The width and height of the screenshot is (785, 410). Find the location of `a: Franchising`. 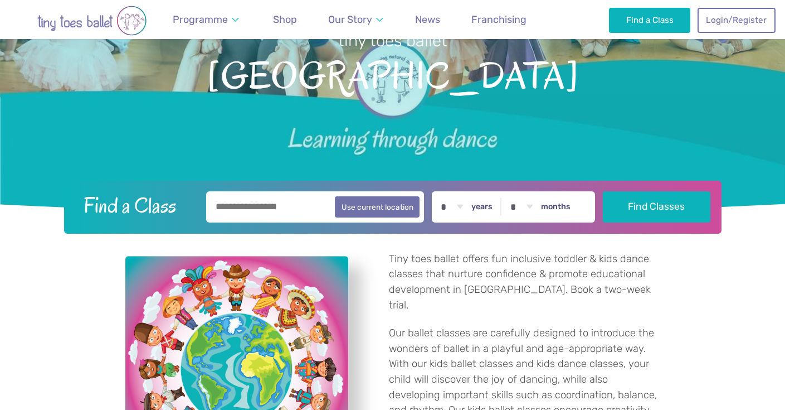

a: Franchising is located at coordinates (499, 20).